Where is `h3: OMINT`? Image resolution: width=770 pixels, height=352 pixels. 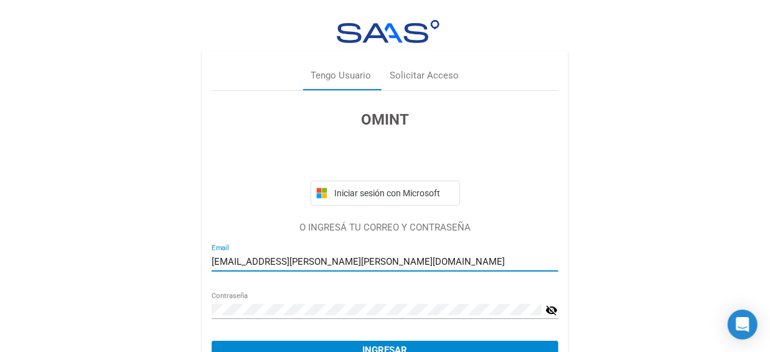
h3: OMINT is located at coordinates (384, 119).